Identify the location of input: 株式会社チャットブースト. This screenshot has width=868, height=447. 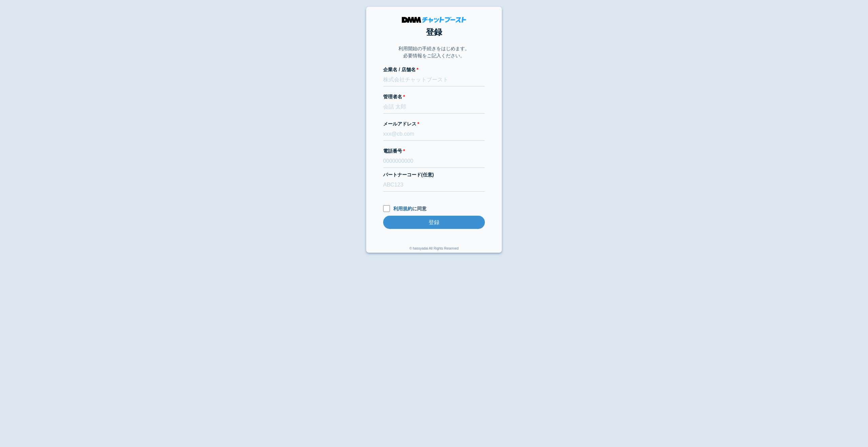
(434, 80).